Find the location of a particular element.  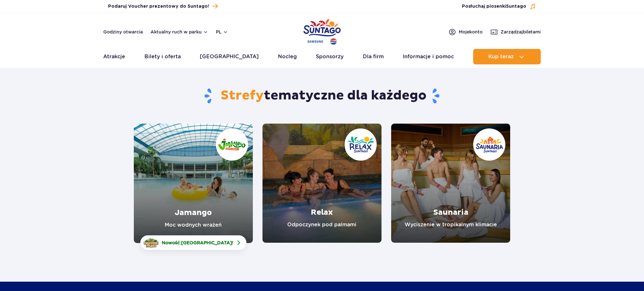

a: Podaruj Voucher prezentowy do Suntago! is located at coordinates (163, 6).